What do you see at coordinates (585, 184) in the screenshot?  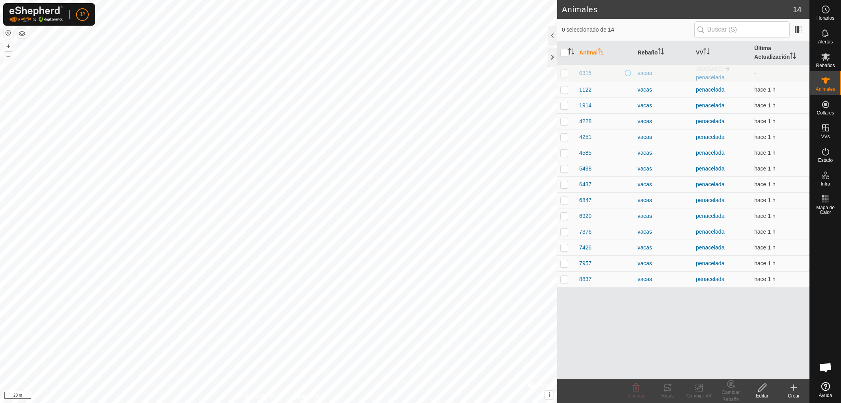 I see `span: 6437` at bounding box center [585, 184].